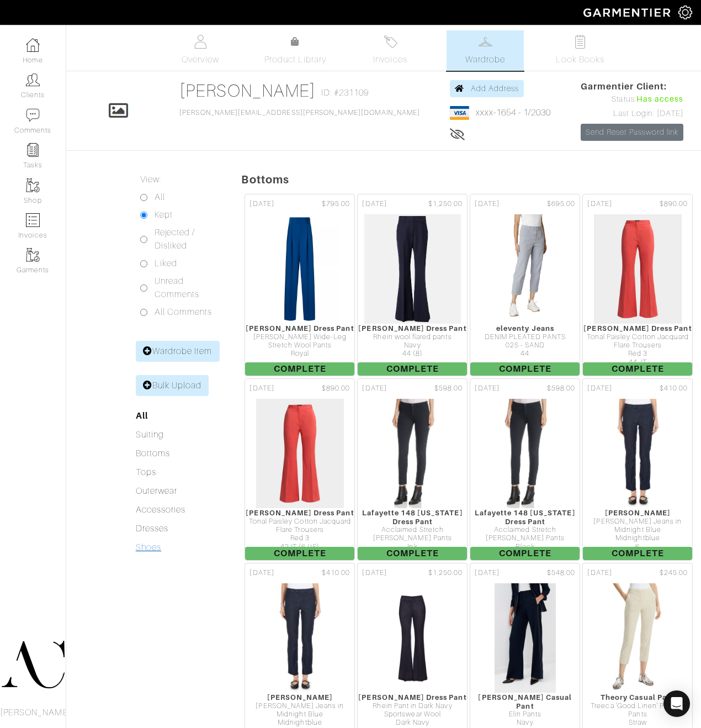  Describe the element at coordinates (390, 50) in the screenshot. I see `a: Invoices` at that location.